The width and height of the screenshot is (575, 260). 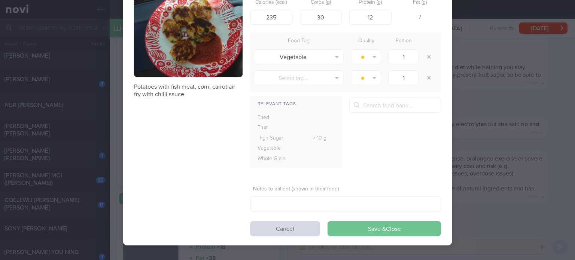 What do you see at coordinates (296, 104) in the screenshot?
I see `div: Relevant Tags` at bounding box center [296, 104].